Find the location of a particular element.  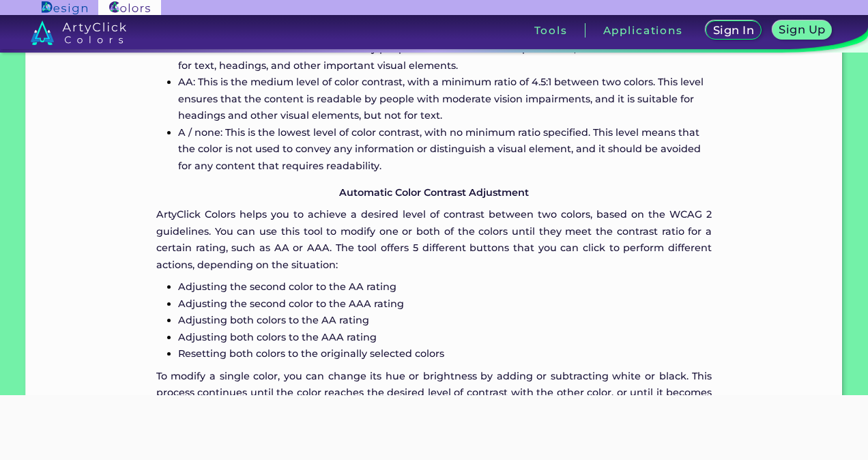

p: Adjusting the second color to the AA rating is located at coordinates (445, 287).